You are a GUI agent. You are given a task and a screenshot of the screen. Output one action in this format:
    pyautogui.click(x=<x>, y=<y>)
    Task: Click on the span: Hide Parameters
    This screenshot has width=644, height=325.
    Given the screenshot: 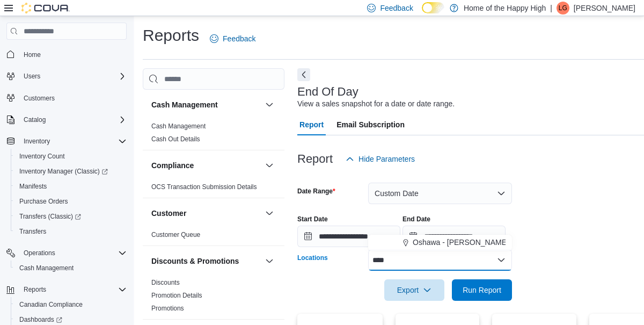 What is the action you would take?
    pyautogui.click(x=387, y=159)
    